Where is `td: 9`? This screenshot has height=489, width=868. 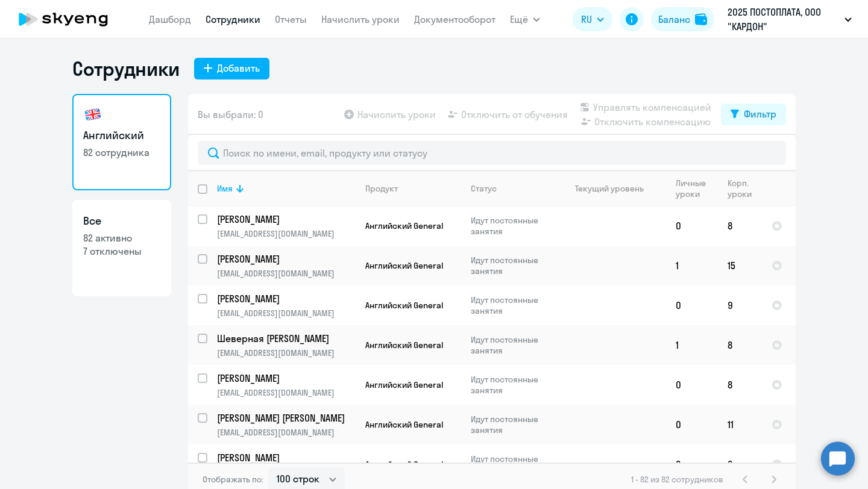
td: 9 is located at coordinates (739, 305).